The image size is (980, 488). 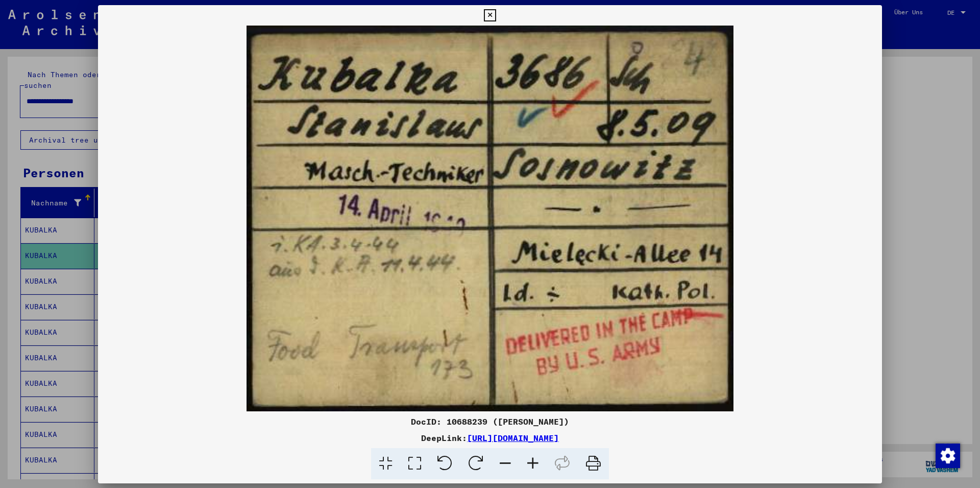 I want to click on div: DeepLink:, so click(x=490, y=438).